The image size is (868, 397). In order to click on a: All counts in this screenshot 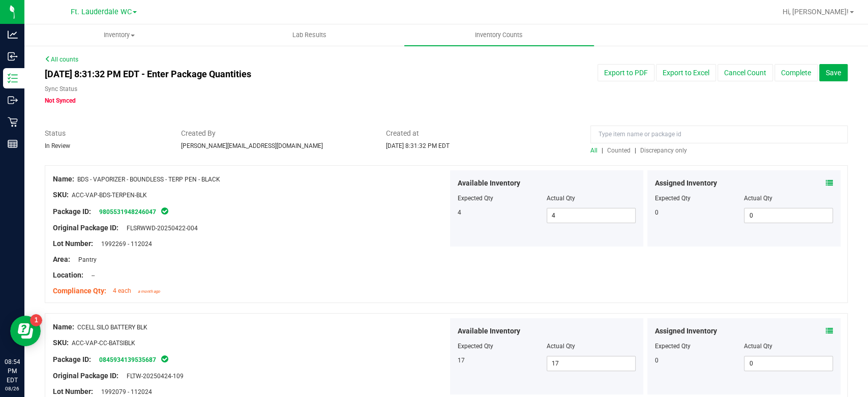, I will do `click(62, 60)`.